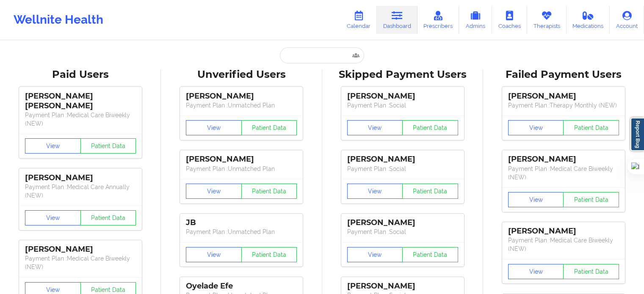  Describe the element at coordinates (626, 20) in the screenshot. I see `a: Account` at that location.